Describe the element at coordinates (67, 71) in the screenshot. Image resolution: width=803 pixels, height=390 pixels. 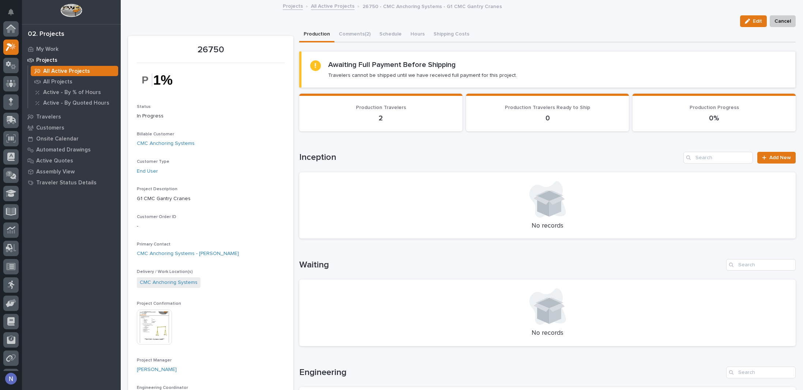
I see `p: All Active Projects` at that location.